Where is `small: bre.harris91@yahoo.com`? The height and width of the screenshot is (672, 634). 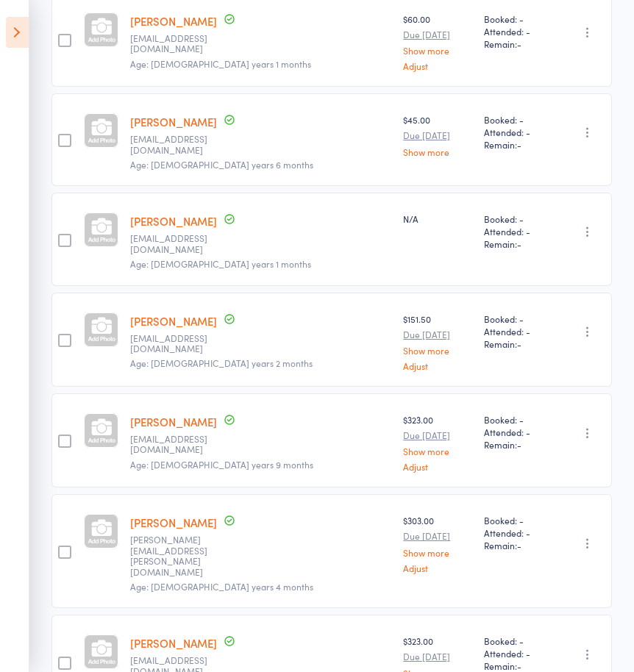
small: bre.harris91@yahoo.com is located at coordinates (178, 243).